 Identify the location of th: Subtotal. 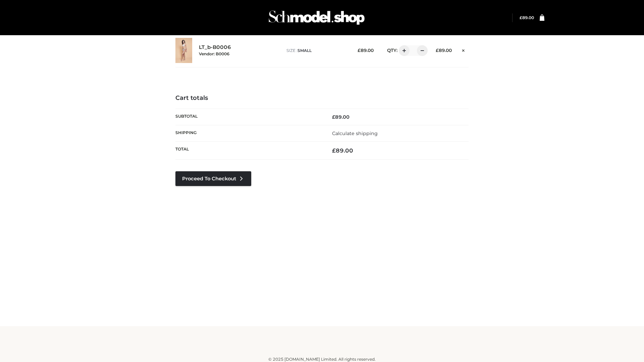
(248, 117).